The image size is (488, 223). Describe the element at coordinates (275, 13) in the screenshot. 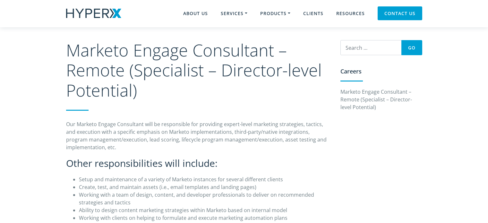

I see `a: Products` at that location.